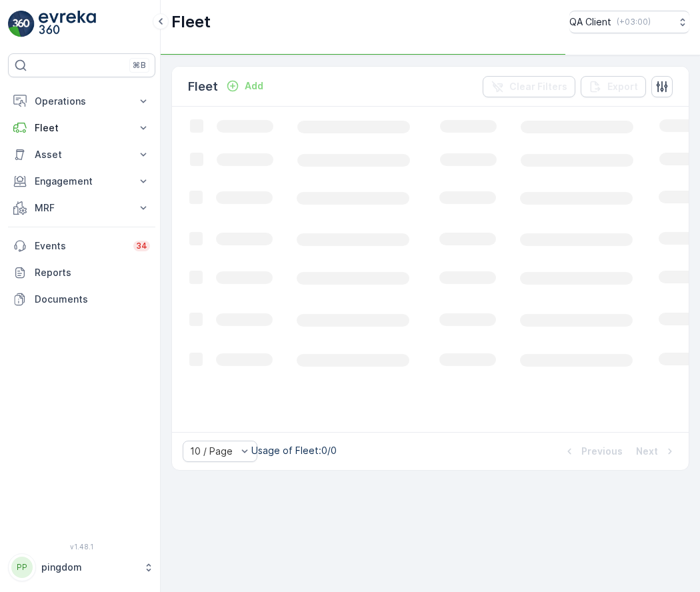 This screenshot has height=592, width=700. Describe the element at coordinates (593, 451) in the screenshot. I see `button: Previous` at that location.